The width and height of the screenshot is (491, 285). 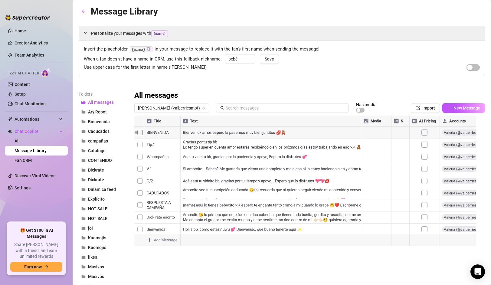 I want to click on code: {name}, so click(x=141, y=49).